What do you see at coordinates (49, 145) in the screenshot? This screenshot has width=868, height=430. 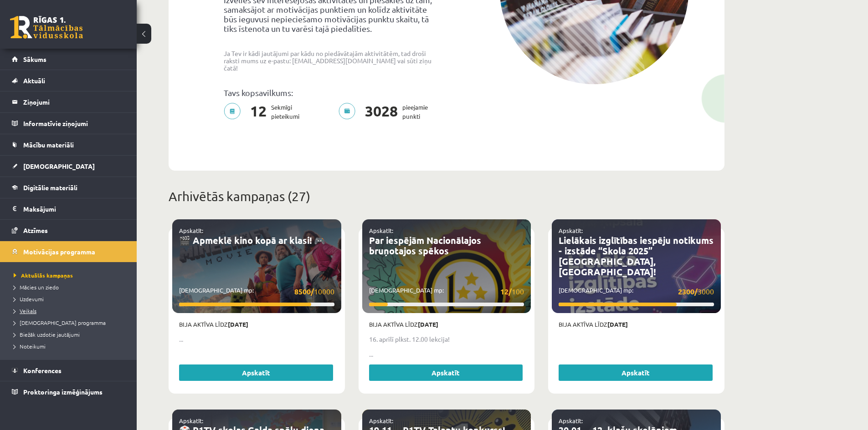 I see `span: Mācību materiāli` at bounding box center [49, 145].